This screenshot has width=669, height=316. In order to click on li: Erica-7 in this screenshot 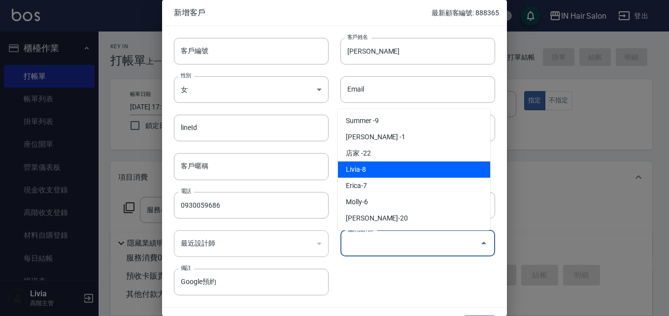, I will do `click(414, 186)`.